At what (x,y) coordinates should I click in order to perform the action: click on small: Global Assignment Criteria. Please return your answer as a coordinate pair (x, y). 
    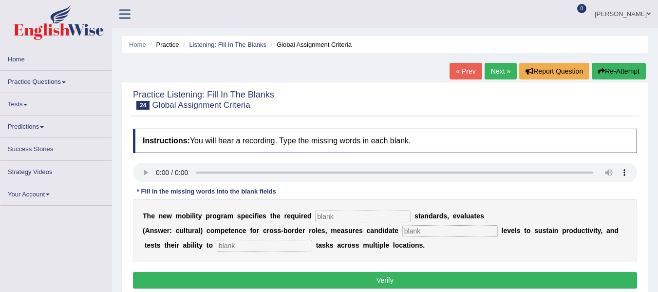
    Looking at the image, I should click on (201, 105).